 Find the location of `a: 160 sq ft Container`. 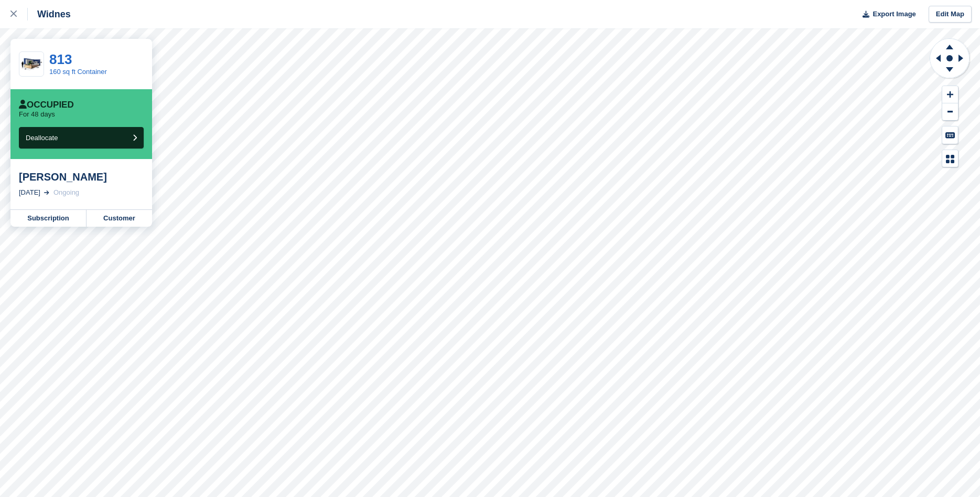

a: 160 sq ft Container is located at coordinates (78, 72).